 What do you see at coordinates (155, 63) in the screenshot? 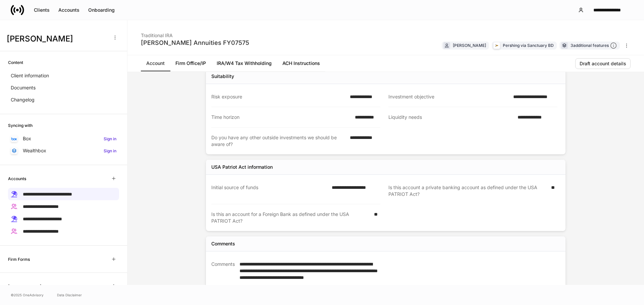
I see `a: Account` at bounding box center [155, 63].